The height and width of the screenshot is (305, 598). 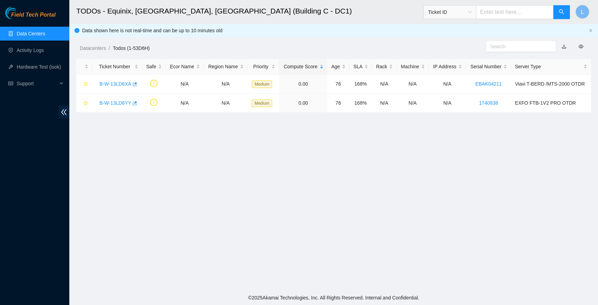 I want to click on a: Todos (1-53D6H), so click(x=131, y=48).